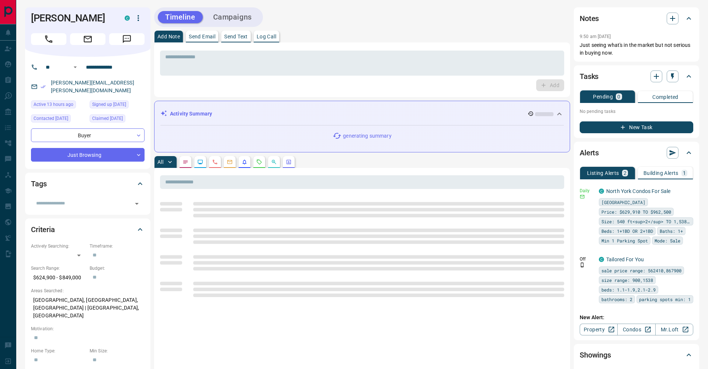 This screenshot has width=708, height=369. Describe the element at coordinates (637, 212) in the screenshot. I see `span: Price: $629,910 TO $962,500` at that location.